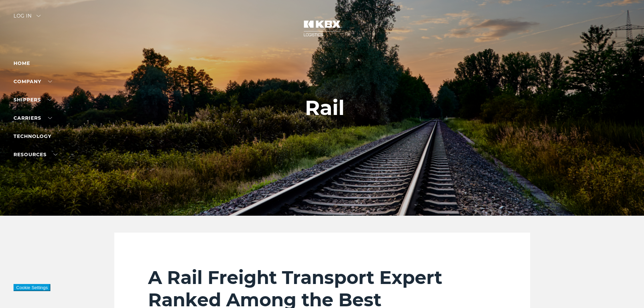 This screenshot has height=308, width=644. What do you see at coordinates (27, 18) in the screenshot?
I see `div: Log in` at bounding box center [27, 18].